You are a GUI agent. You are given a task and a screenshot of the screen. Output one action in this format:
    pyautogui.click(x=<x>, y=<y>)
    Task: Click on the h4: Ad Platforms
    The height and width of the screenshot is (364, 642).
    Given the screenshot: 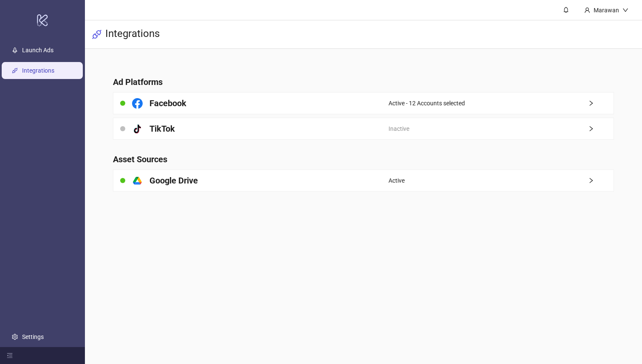 What is the action you would take?
    pyautogui.click(x=363, y=82)
    